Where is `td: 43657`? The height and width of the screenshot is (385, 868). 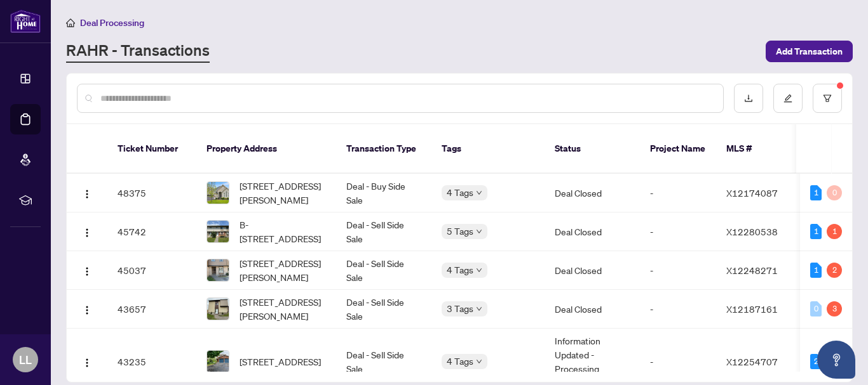
td: 43657 is located at coordinates (152, 309).